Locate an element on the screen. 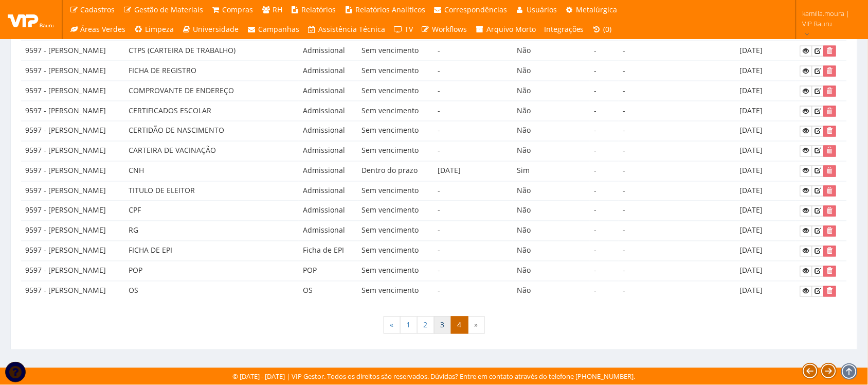  a: Integrações is located at coordinates (564, 29).